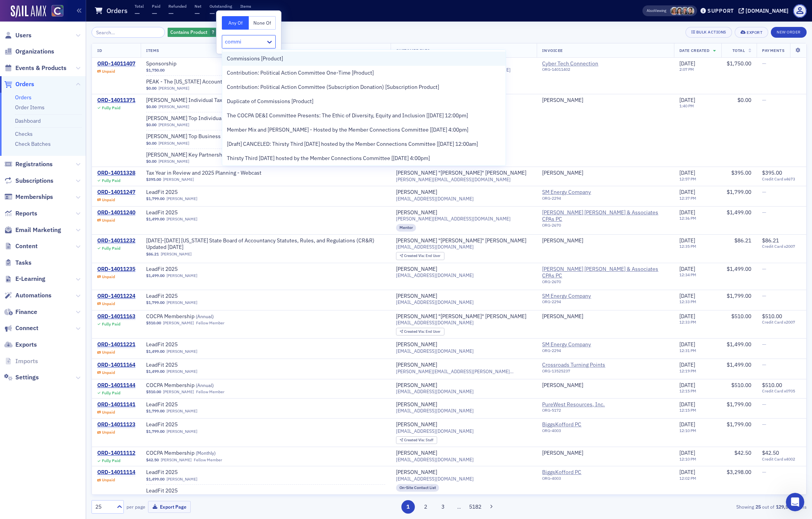 The height and width of the screenshot is (519, 812). Describe the element at coordinates (38, 230) in the screenshot. I see `span: Email Marketing` at that location.